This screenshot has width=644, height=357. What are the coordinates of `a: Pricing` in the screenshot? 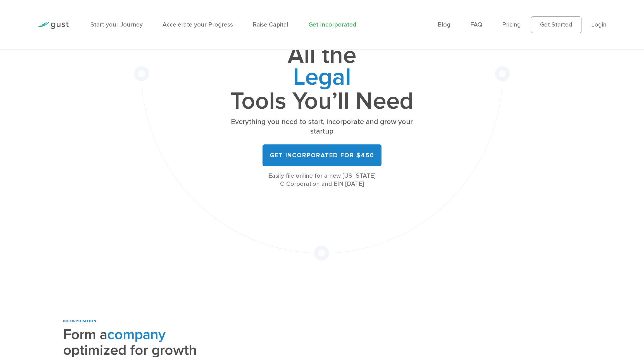 It's located at (511, 25).